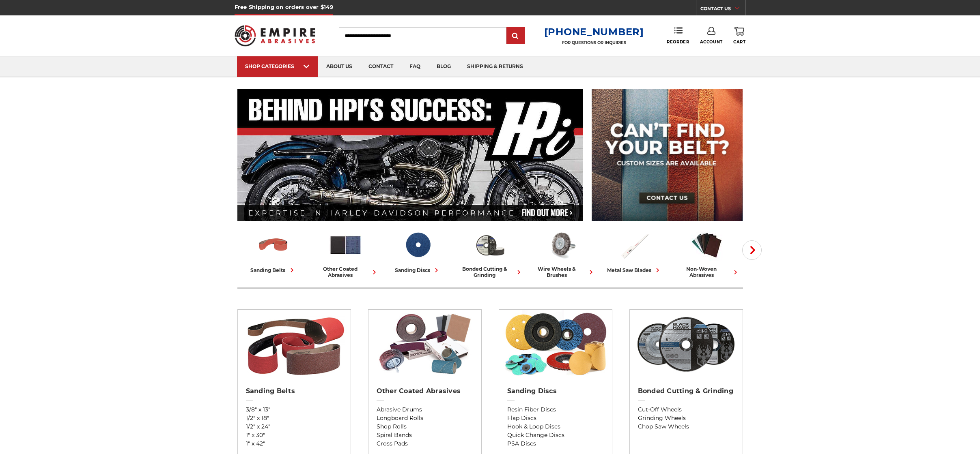 Image resolution: width=980 pixels, height=454 pixels. I want to click on span: Cart, so click(739, 42).